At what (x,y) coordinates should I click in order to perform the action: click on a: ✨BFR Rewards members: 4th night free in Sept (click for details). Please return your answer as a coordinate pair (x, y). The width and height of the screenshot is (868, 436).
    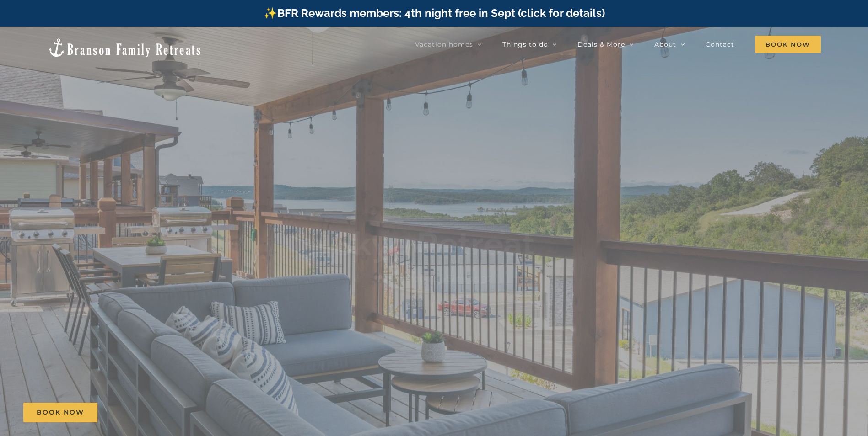
    Looking at the image, I should click on (434, 13).